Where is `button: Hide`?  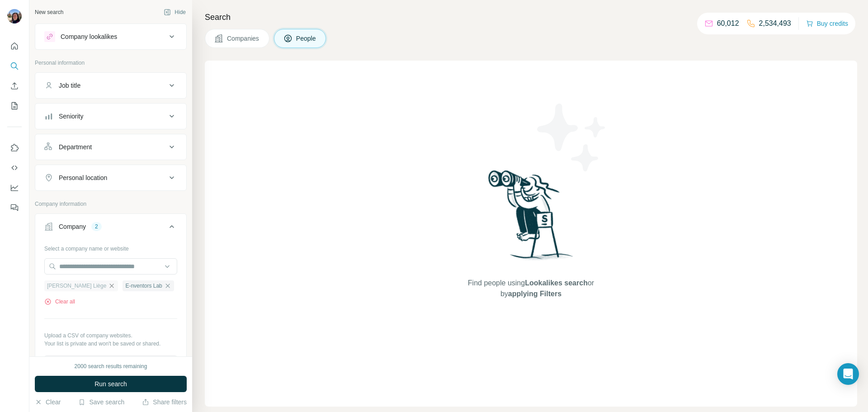
button: Hide is located at coordinates (174, 12).